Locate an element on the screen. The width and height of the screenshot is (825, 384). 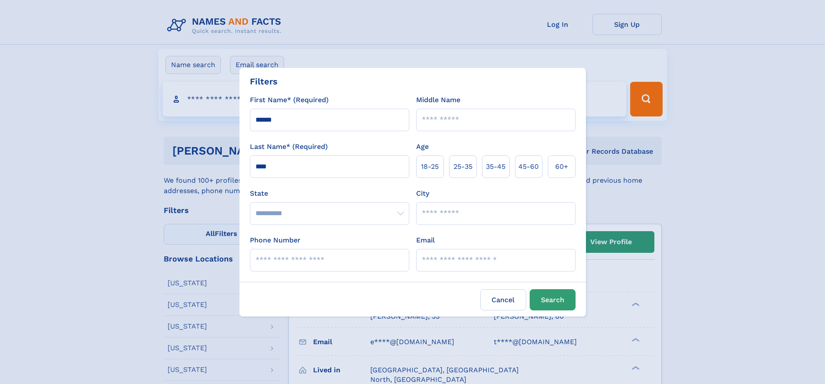
div: Filters is located at coordinates (264, 81).